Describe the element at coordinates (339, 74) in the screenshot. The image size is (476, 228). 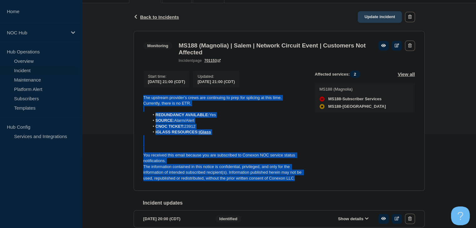
I see `span: Affected services:` at that location.